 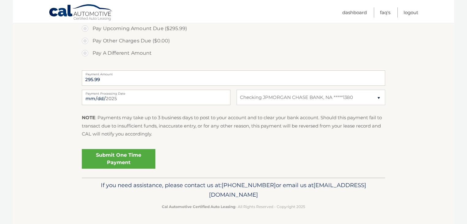 I want to click on label: Payment Processing Date, so click(x=156, y=92).